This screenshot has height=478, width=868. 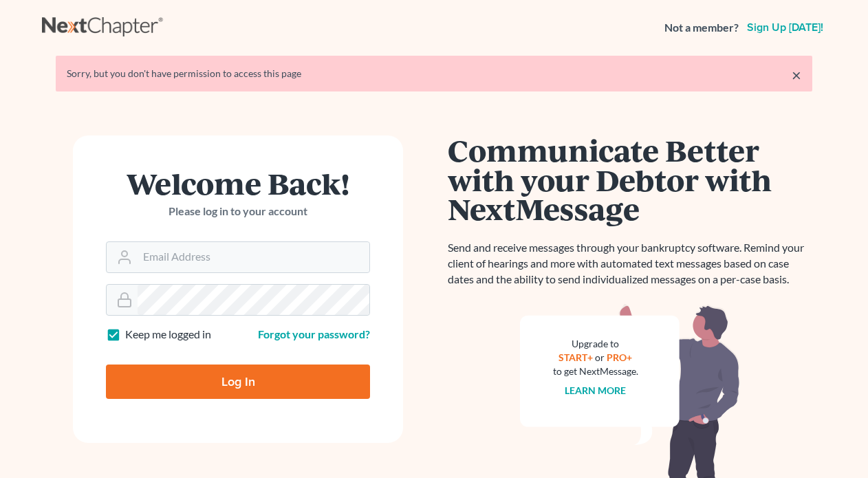 What do you see at coordinates (434, 73) in the screenshot?
I see `div: Sorry, but you don't have permission to access this page` at bounding box center [434, 73].